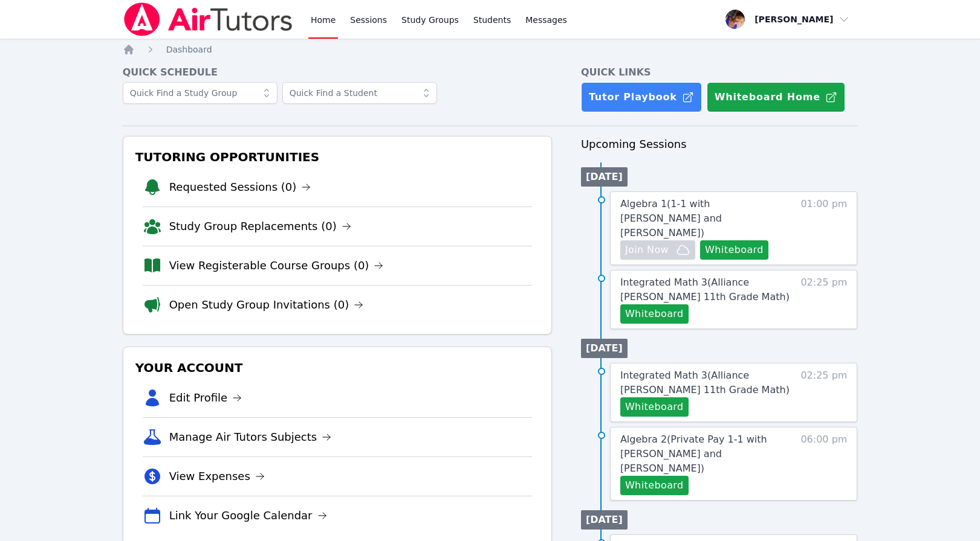  I want to click on img: Air Tutors, so click(208, 19).